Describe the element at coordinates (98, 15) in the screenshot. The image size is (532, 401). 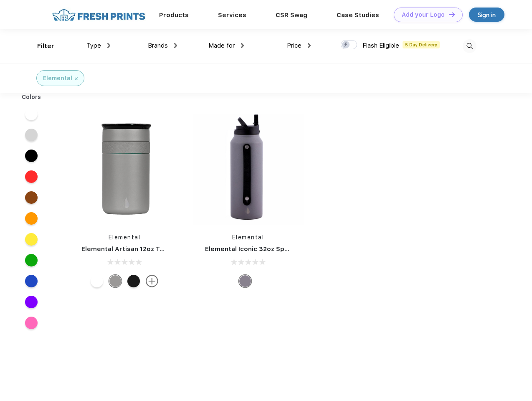
I see `img: fo%20logo%202.webp` at that location.